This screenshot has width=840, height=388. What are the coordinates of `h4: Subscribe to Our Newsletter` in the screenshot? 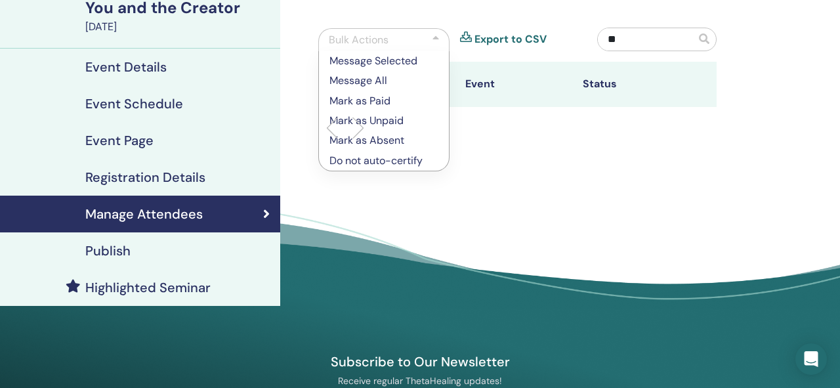 It's located at (420, 362).